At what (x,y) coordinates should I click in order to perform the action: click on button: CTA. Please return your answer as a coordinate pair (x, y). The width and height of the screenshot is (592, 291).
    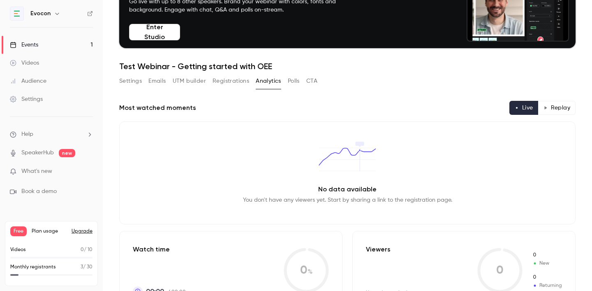
    Looking at the image, I should click on (312, 81).